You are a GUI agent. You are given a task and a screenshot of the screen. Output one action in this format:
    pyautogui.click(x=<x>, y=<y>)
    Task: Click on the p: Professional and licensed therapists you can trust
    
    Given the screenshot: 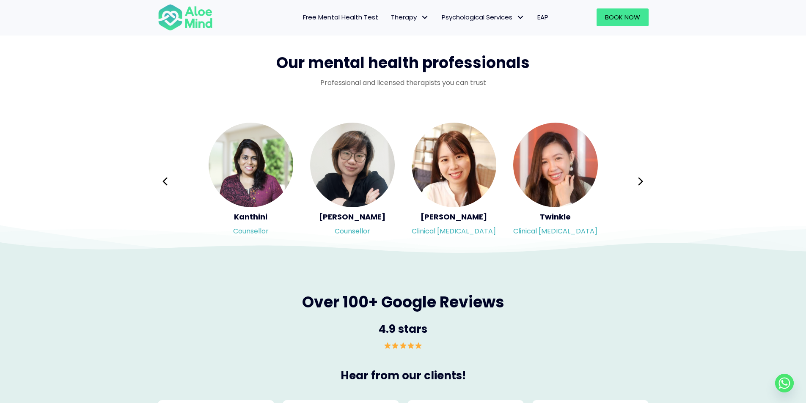 What is the action you would take?
    pyautogui.click(x=403, y=82)
    